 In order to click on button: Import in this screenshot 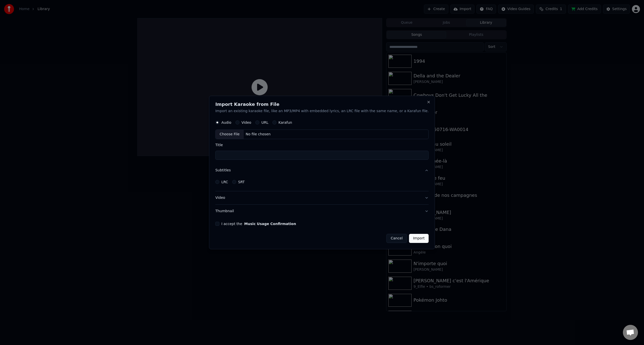, I will do `click(419, 238)`.